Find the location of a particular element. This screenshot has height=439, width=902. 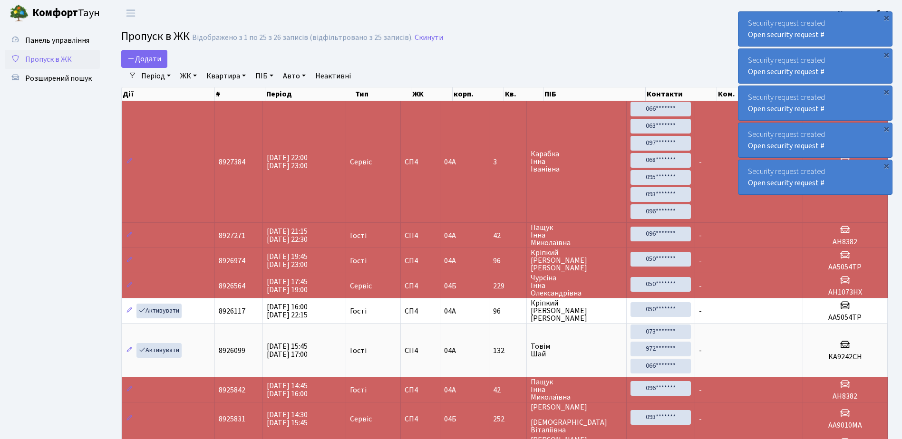

th: Дії is located at coordinates (168, 94).